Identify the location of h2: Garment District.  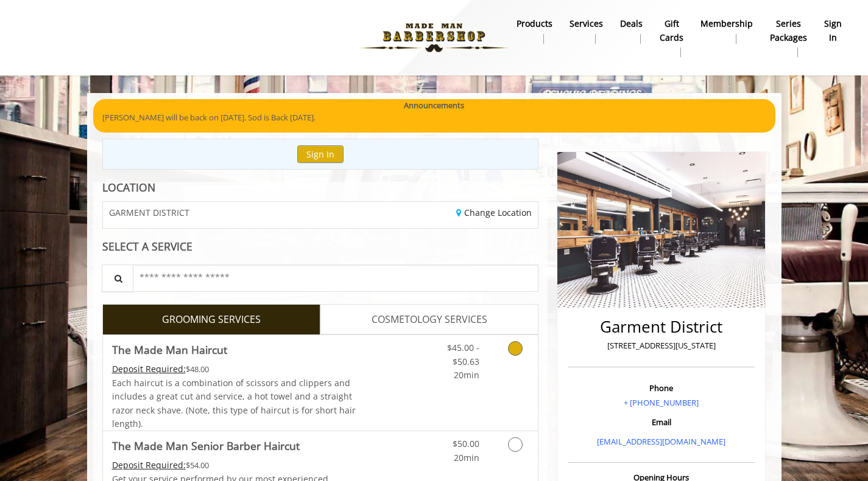
(661, 327).